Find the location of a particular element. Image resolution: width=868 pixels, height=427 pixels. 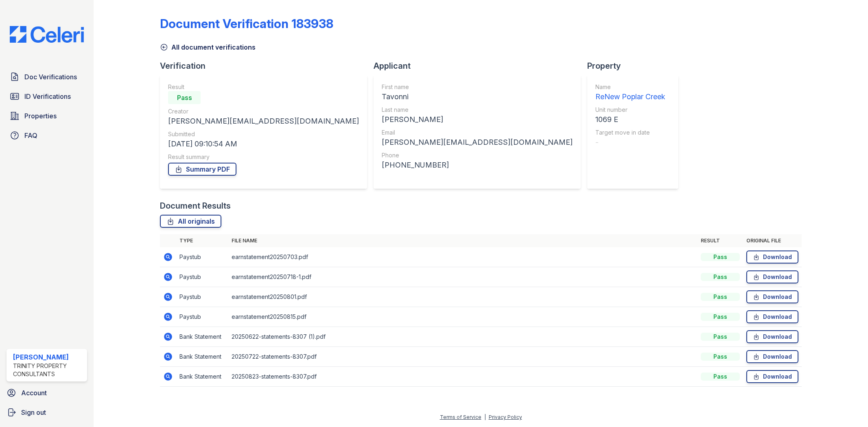

button: Sign out is located at coordinates (47, 413).